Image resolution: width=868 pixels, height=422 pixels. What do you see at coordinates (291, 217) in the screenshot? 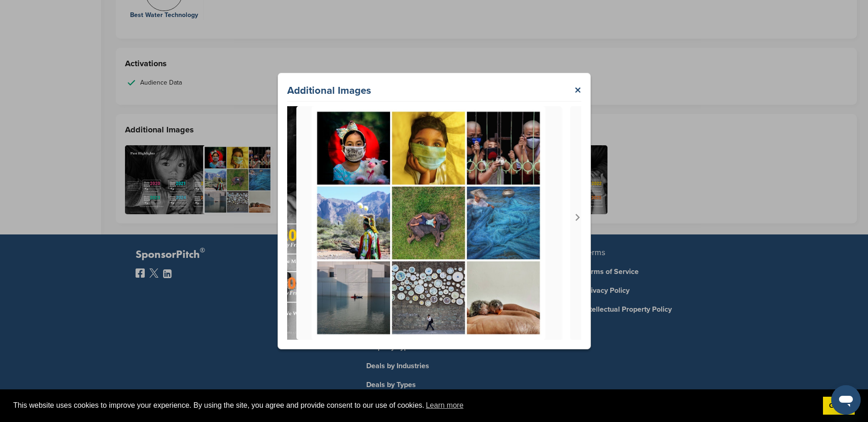
I see `button: Previous slide` at bounding box center [291, 217].